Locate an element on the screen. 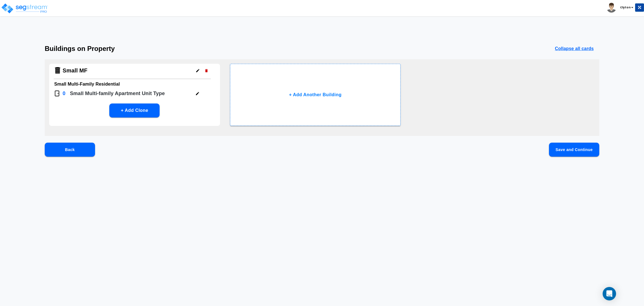 Image resolution: width=644 pixels, height=306 pixels. h6: Small Multi-Family Residential is located at coordinates (134, 84).